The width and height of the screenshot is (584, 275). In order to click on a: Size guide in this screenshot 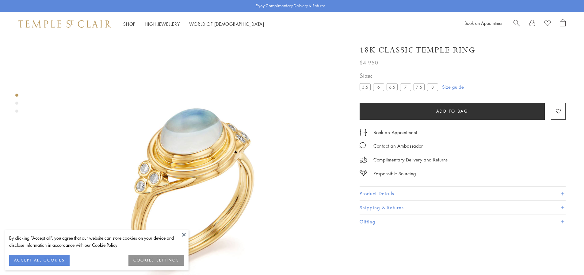, I will do `click(453, 87)`.